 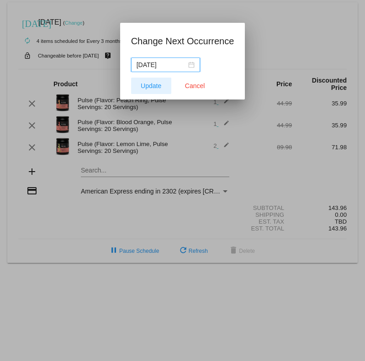 What do you see at coordinates (161, 65) in the screenshot?
I see `input: Select date` at bounding box center [161, 65].